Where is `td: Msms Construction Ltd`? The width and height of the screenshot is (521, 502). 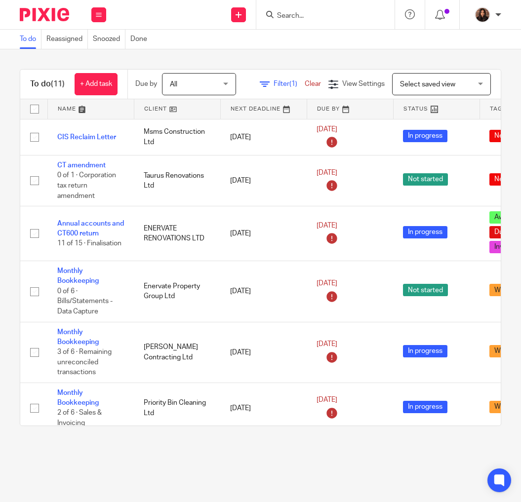
td: Msms Construction Ltd is located at coordinates (177, 137).